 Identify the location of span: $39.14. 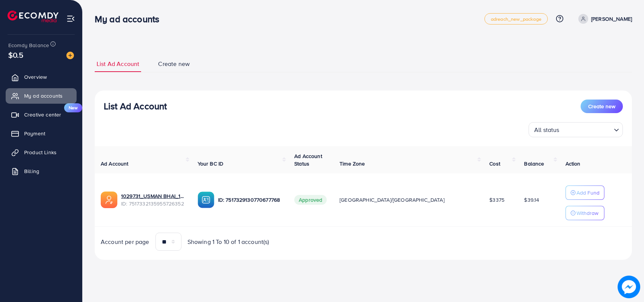
(531, 200).